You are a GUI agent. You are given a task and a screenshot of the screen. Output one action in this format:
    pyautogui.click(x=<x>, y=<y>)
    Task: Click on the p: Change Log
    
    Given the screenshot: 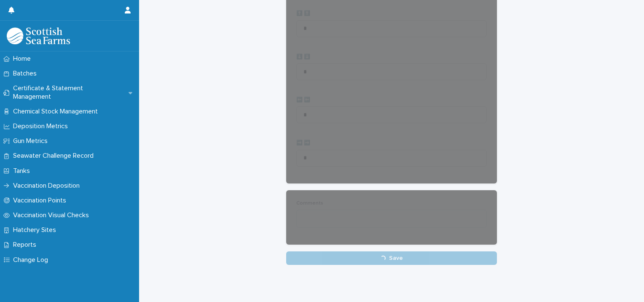 What is the action you would take?
    pyautogui.click(x=32, y=260)
    